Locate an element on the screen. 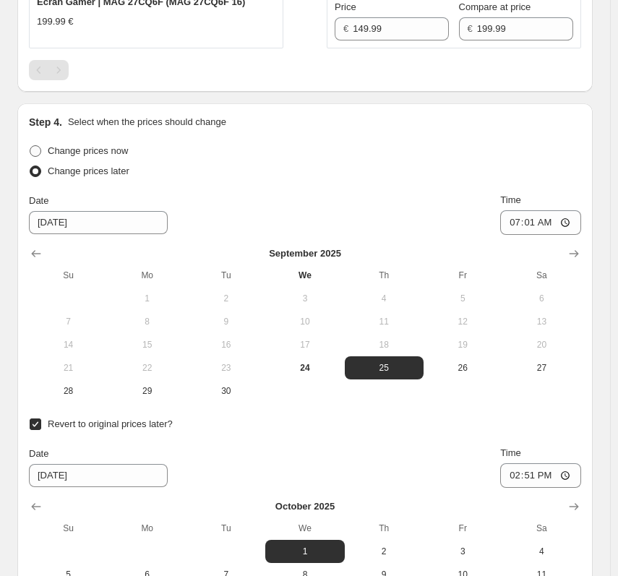  button: Friday September 5 2025 is located at coordinates (463, 299).